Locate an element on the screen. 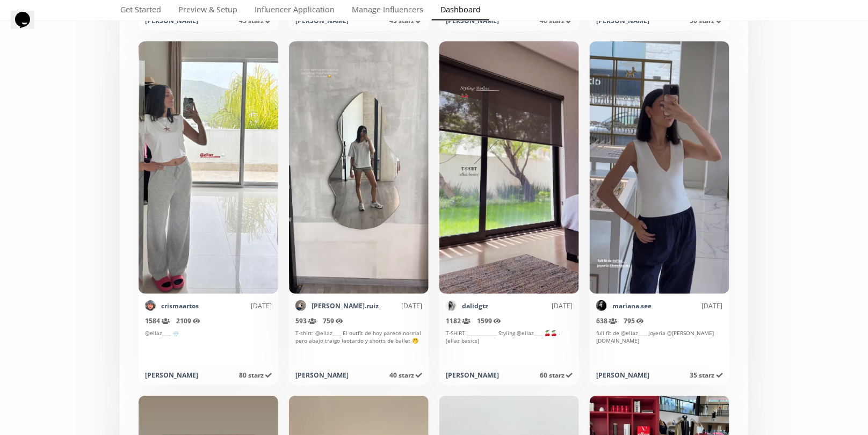 The height and width of the screenshot is (435, 868). span: 795 is located at coordinates (634, 320).